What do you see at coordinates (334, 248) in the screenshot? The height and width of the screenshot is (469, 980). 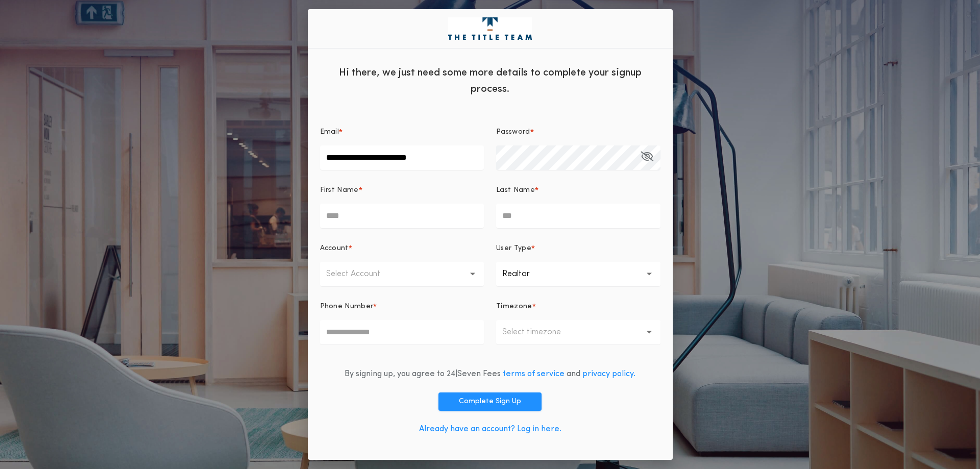 I see `p: Account` at bounding box center [334, 248].